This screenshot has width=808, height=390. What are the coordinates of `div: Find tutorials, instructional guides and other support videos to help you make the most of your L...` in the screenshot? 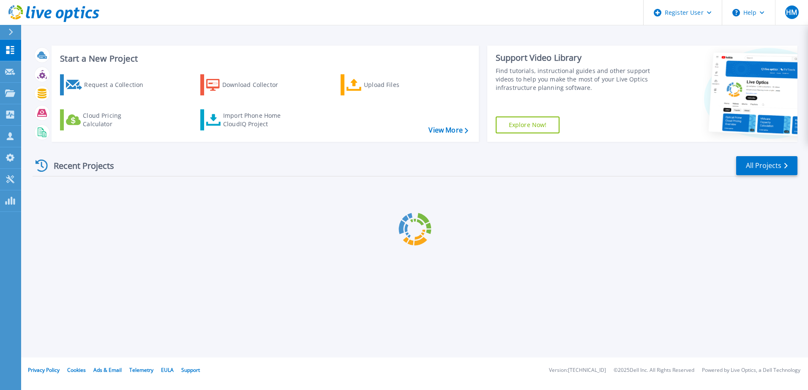 It's located at (575, 79).